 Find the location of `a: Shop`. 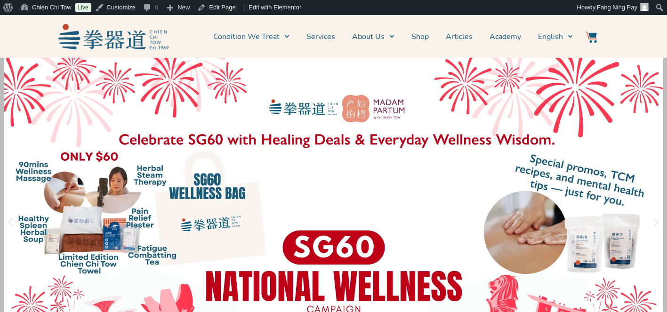

a: Shop is located at coordinates (420, 37).